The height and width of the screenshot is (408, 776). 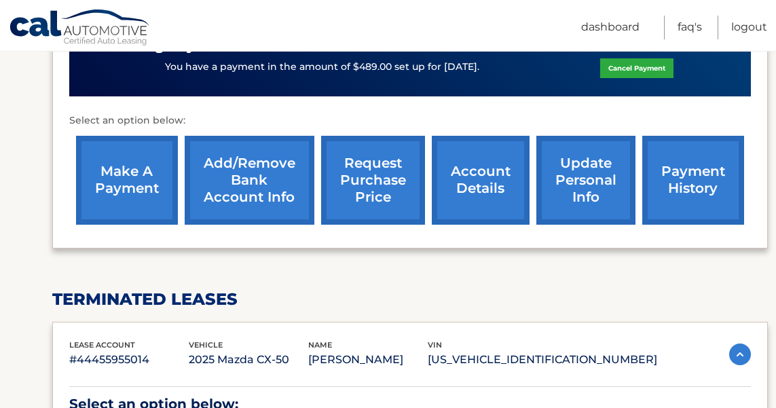 I want to click on span: vehicle, so click(x=206, y=345).